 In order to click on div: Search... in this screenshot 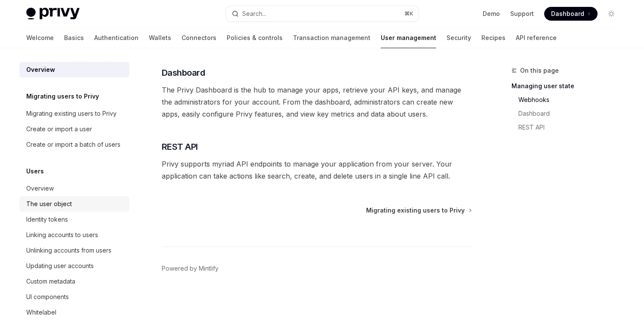, I will do `click(254, 14)`.